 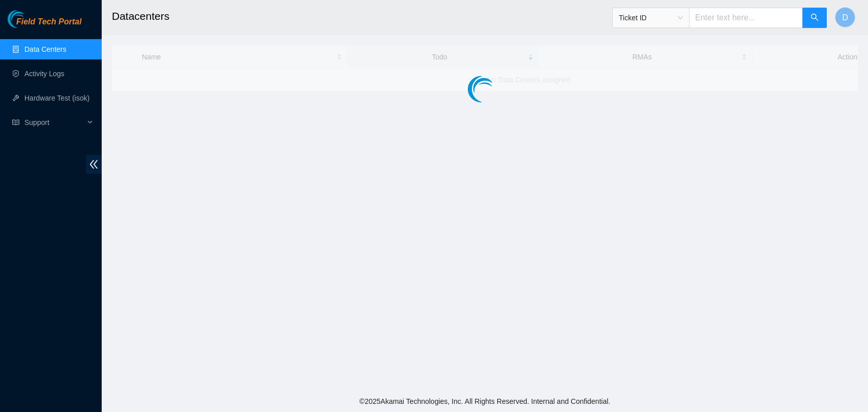 I want to click on img: Akamai Technologies, so click(x=30, y=19).